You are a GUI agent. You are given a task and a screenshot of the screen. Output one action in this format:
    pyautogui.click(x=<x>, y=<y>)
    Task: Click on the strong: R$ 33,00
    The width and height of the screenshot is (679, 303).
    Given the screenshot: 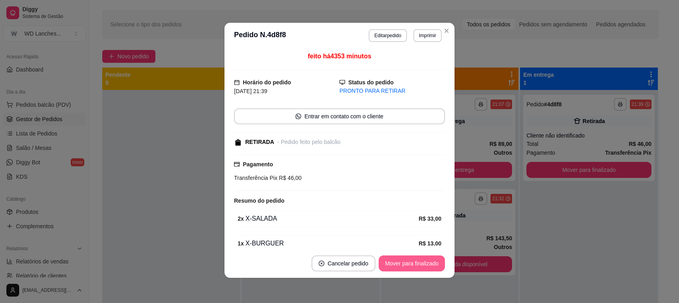 What is the action you would take?
    pyautogui.click(x=430, y=218)
    